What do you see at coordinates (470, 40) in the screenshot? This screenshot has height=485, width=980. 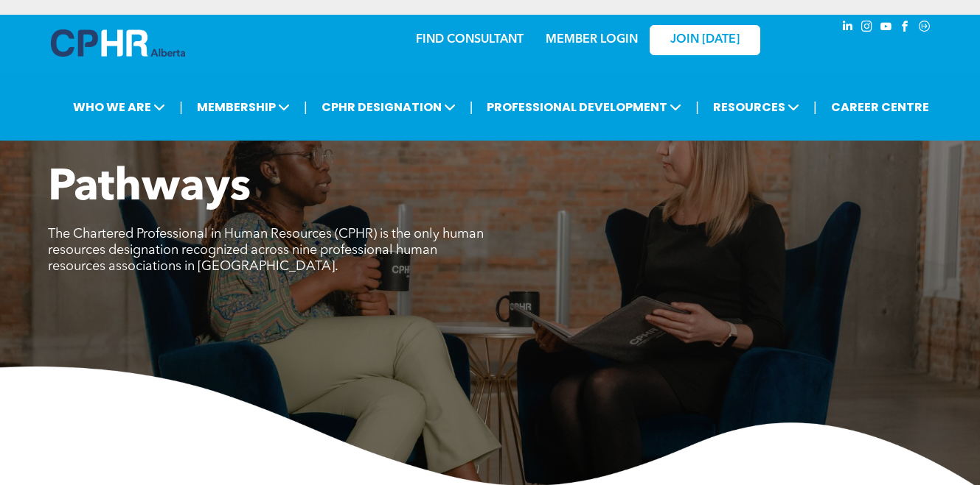 I see `a: FIND CONSULTANT` at bounding box center [470, 40].